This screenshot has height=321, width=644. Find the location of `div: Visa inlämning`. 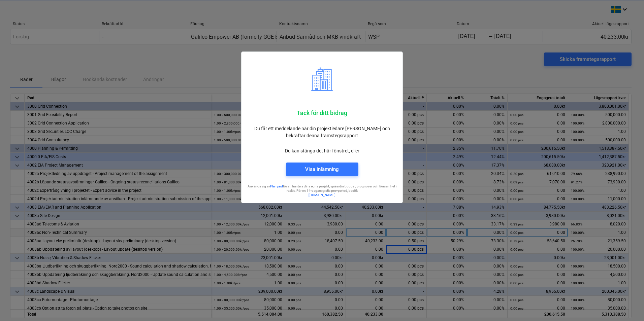

div: Visa inlämning is located at coordinates (322, 170).